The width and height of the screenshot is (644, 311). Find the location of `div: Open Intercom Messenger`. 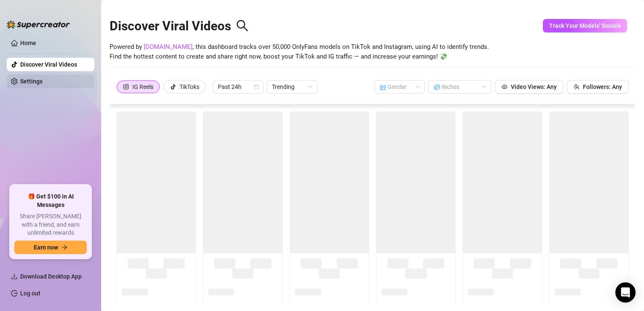

div: Open Intercom Messenger is located at coordinates (625, 292).